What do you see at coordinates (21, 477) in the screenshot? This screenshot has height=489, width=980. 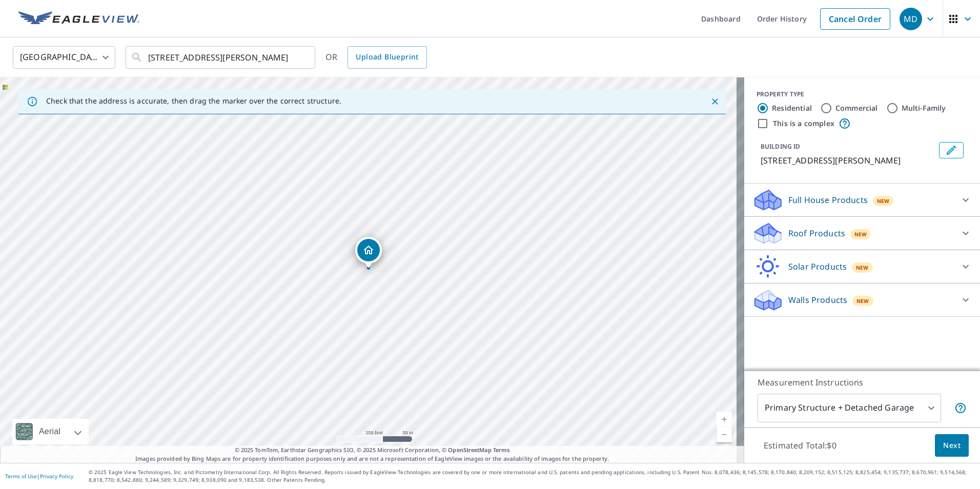 I see `a: Terms of Use` at bounding box center [21, 477].